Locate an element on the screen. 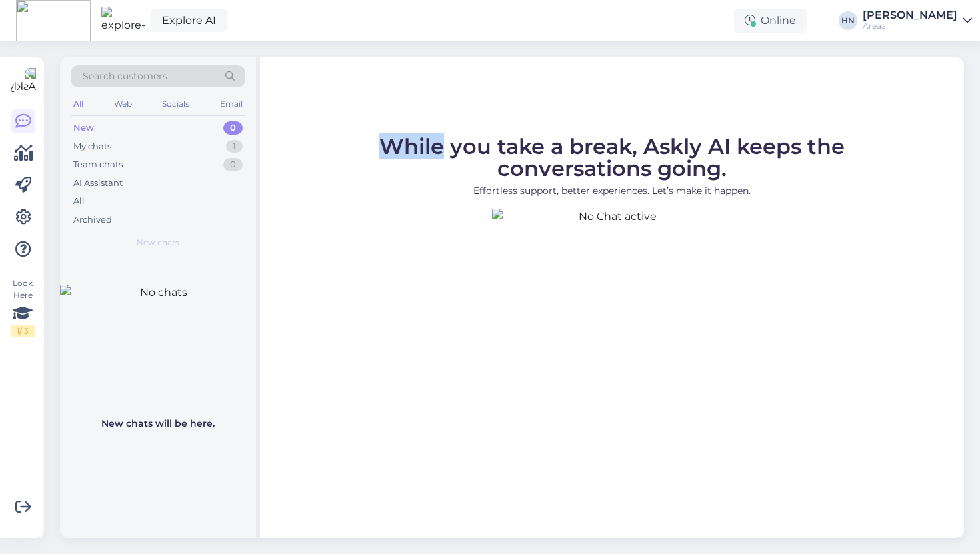  p: Effortless support, better experiences. Let’s make it happen. is located at coordinates (612, 191).